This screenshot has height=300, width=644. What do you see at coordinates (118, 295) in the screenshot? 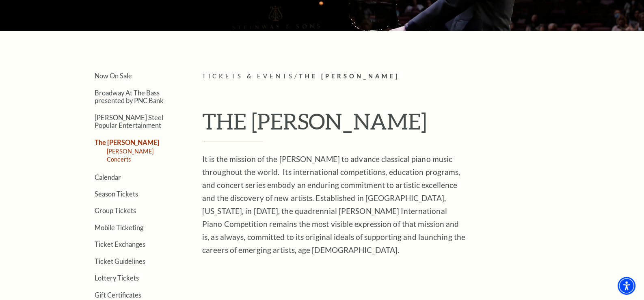
I see `a: Gift Certificates` at bounding box center [118, 295].